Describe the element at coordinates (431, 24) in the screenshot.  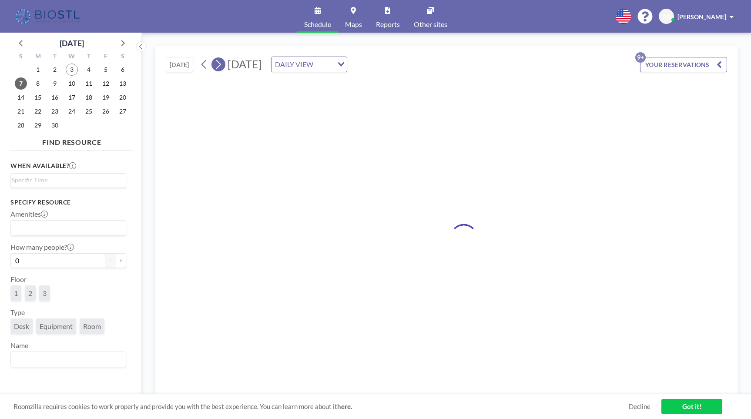
I see `span: Other sites` at that location.